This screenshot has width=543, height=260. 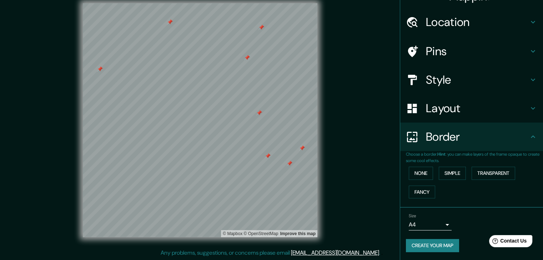 What do you see at coordinates (477, 137) in the screenshot?
I see `h4: Border` at bounding box center [477, 137].